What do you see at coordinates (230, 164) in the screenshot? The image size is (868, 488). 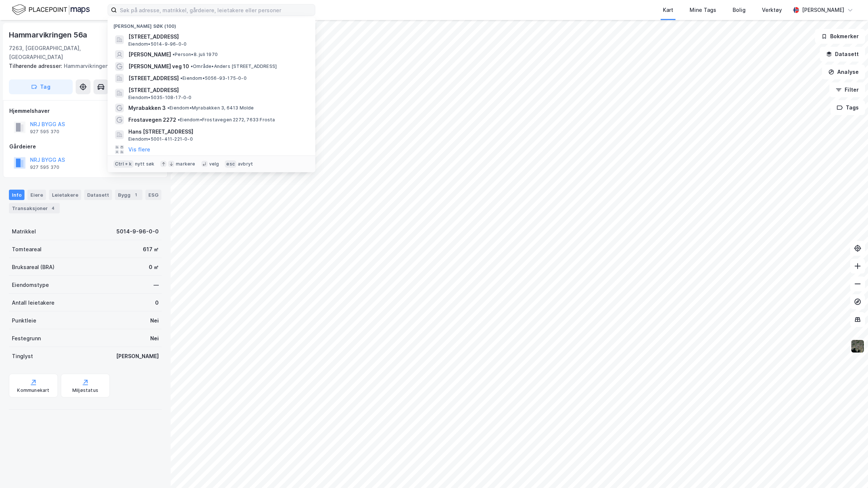 I see `div: esc` at bounding box center [230, 164].